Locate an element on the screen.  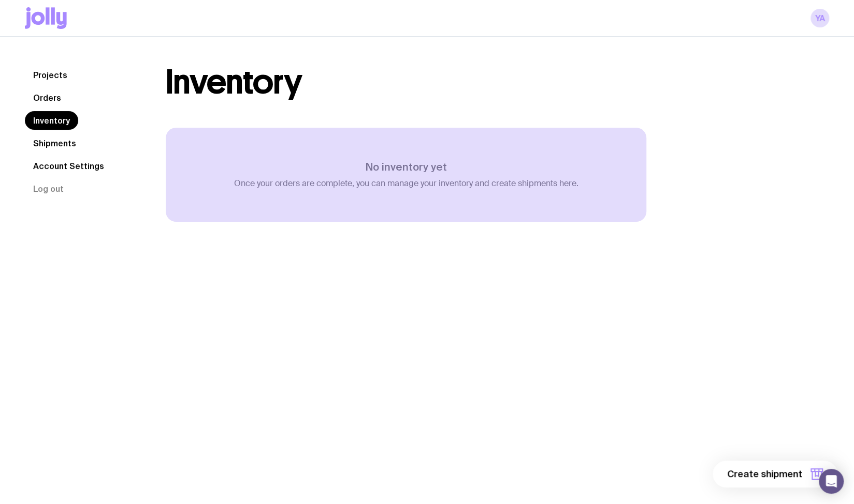
span: Create shipment is located at coordinates (764, 475).